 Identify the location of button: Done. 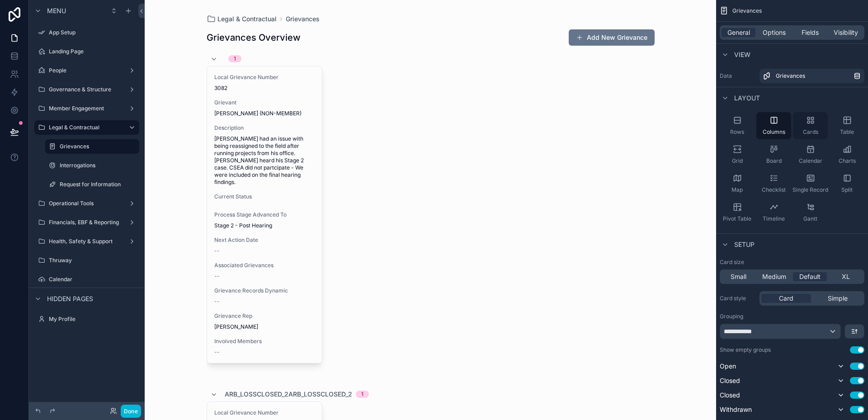
(131, 411).